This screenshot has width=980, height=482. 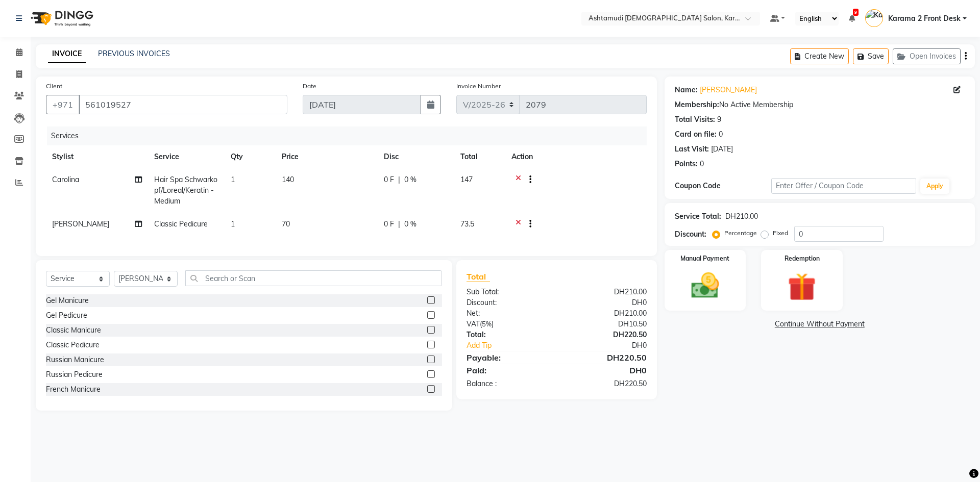 I want to click on button: Open Invoices, so click(x=926, y=56).